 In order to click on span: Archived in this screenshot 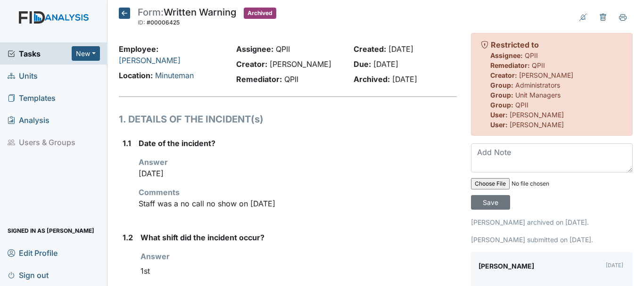, I will do `click(260, 13)`.